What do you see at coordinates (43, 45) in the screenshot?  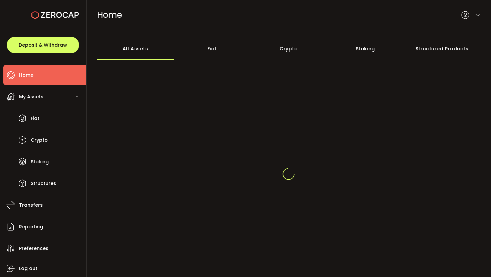 I see `span: Deposit & Withdraw` at bounding box center [43, 45].